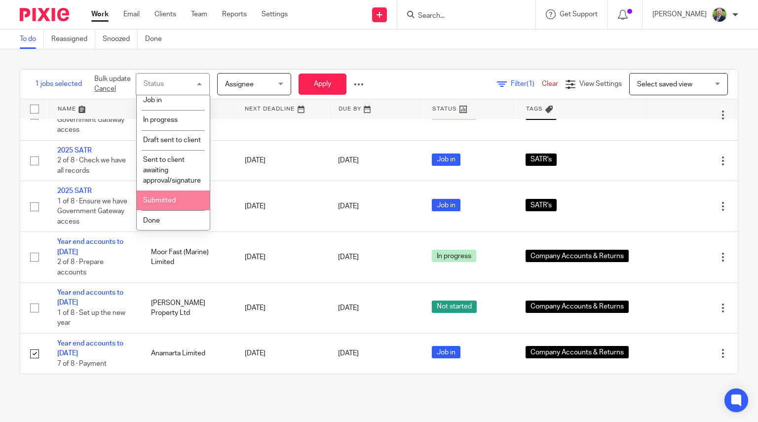  Describe the element at coordinates (172, 170) in the screenshot. I see `span: Sent to client awaiting approval/signature` at that location.